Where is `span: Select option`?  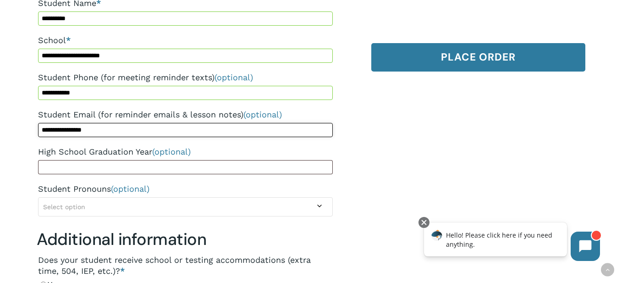 span: Select option is located at coordinates (64, 207).